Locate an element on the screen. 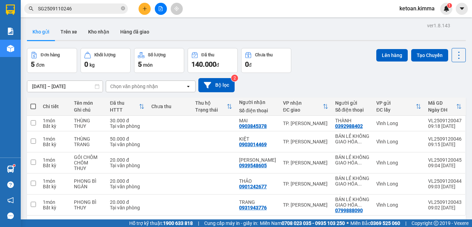 This screenshot has width=472, height=227. button: Chưa thu0đ is located at coordinates (266, 60).